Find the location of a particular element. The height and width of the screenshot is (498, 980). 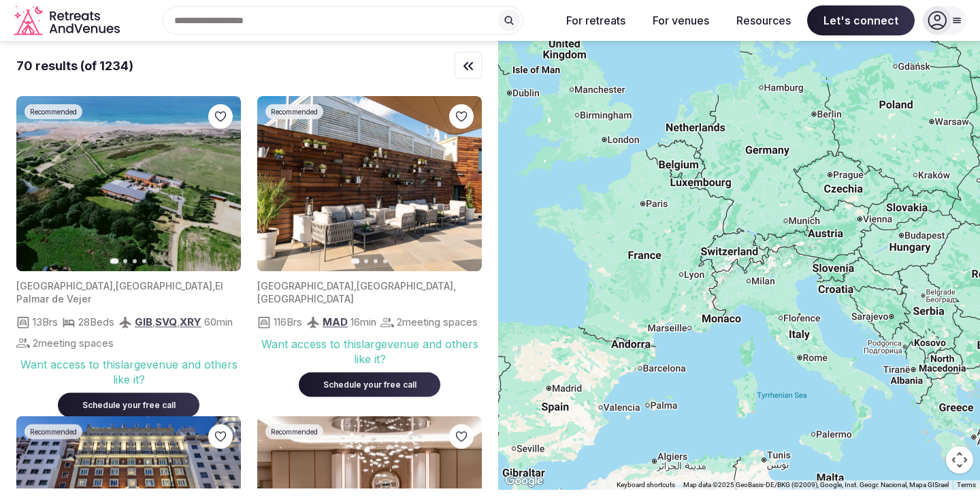

button: For venues is located at coordinates (681, 20).